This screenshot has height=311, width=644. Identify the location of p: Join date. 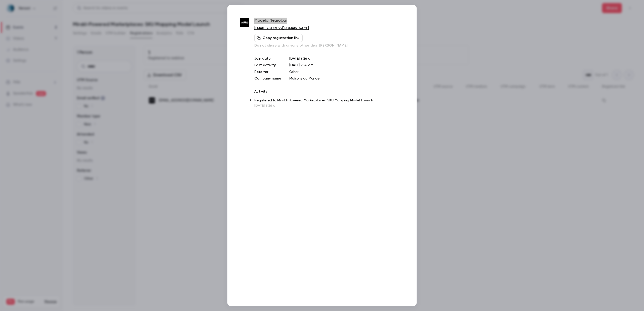
(267, 59).